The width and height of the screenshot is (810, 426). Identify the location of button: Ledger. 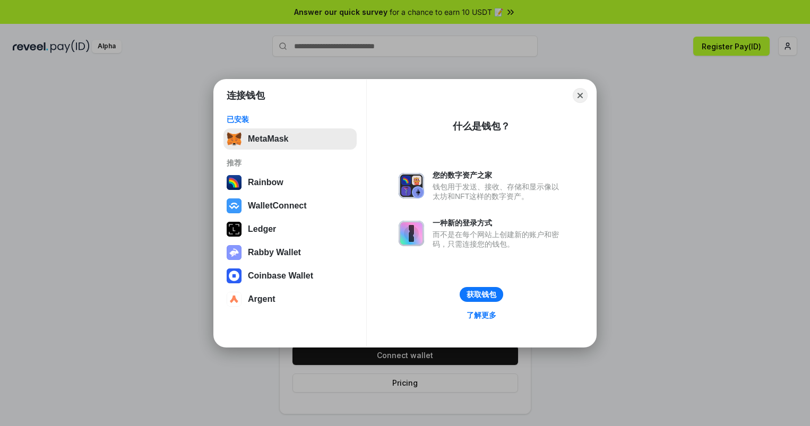
(290, 229).